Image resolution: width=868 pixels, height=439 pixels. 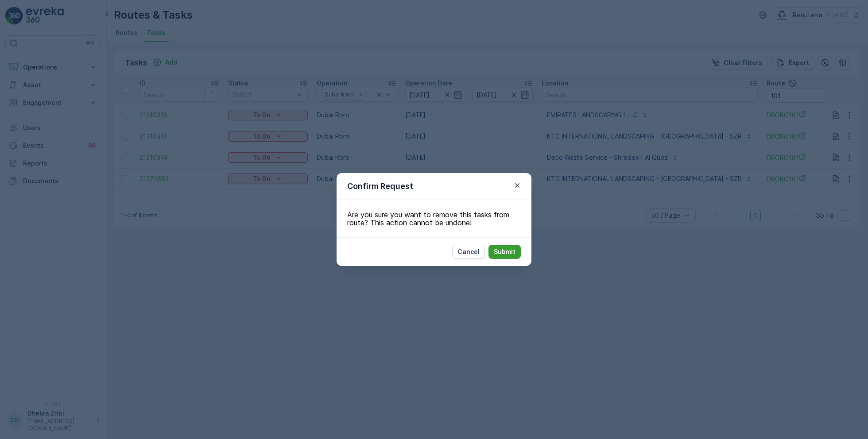 I want to click on div: Are you sure you want to remove this tasks from route? This action cannot be undone!, so click(x=434, y=219).